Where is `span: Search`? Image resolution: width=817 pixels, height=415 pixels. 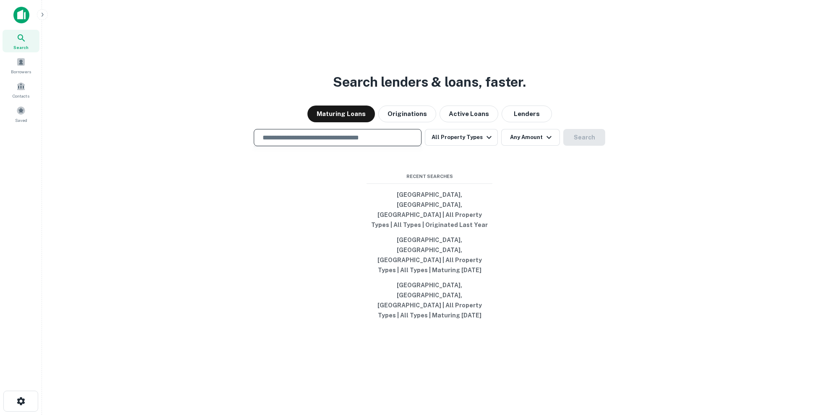
span: Search is located at coordinates (21, 47).